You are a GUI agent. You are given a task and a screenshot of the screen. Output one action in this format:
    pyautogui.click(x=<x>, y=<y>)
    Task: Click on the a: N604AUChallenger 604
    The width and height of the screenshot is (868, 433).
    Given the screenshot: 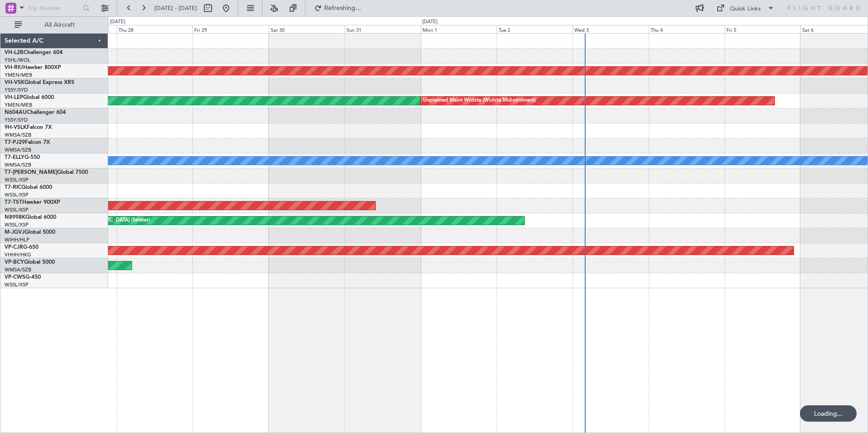 What is the action you would take?
    pyautogui.click(x=35, y=112)
    